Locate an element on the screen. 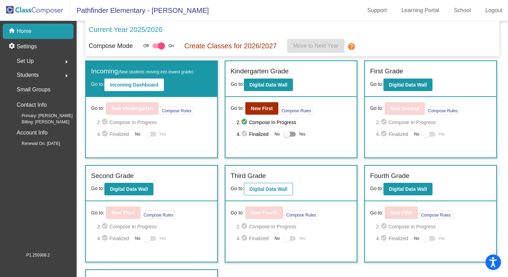 Image resolution: width=508 pixels, height=277 pixels. mat-icon: help is located at coordinates (351, 47).